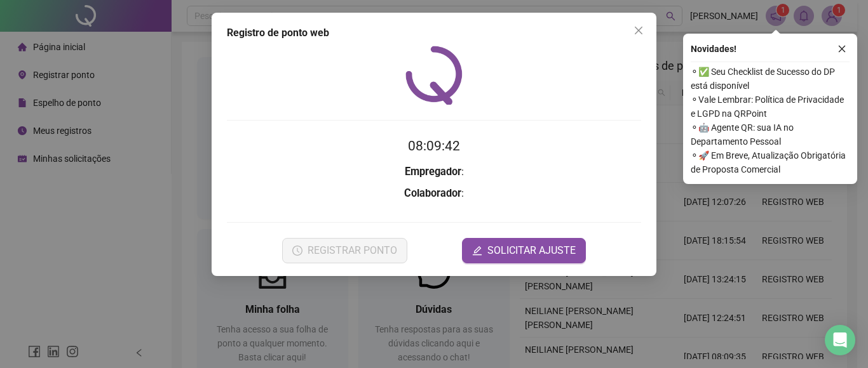  I want to click on span: edit, so click(477, 251).